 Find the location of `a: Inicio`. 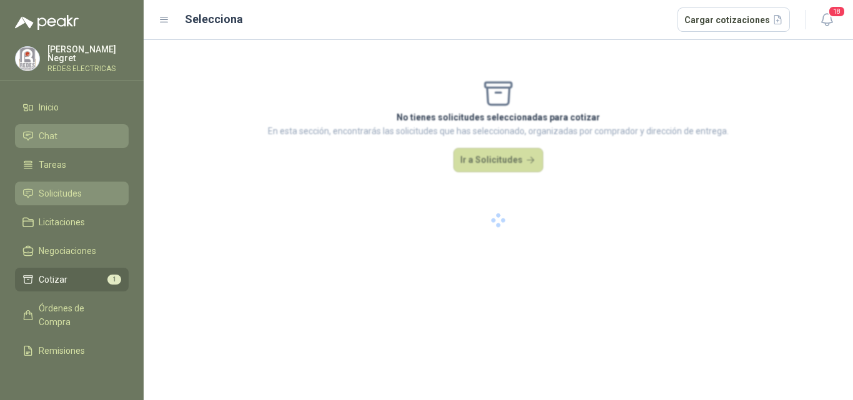

a: Inicio is located at coordinates (72, 107).